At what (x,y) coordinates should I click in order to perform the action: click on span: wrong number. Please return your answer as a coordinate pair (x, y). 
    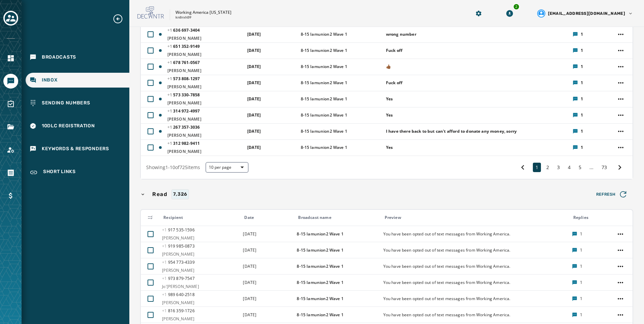
    Looking at the image, I should click on (401, 34).